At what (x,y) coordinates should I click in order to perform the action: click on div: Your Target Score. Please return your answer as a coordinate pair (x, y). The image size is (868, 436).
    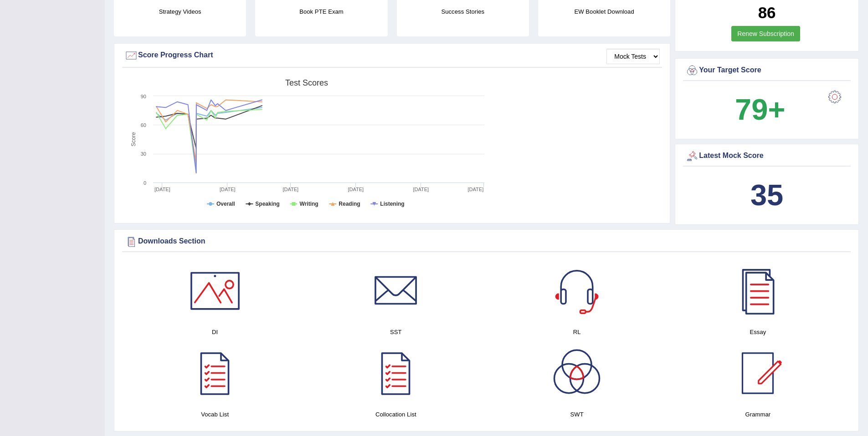
    Looking at the image, I should click on (767, 71).